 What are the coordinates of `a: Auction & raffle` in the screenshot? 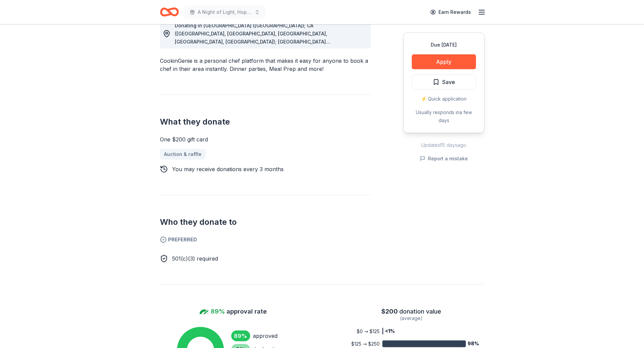 It's located at (183, 154).